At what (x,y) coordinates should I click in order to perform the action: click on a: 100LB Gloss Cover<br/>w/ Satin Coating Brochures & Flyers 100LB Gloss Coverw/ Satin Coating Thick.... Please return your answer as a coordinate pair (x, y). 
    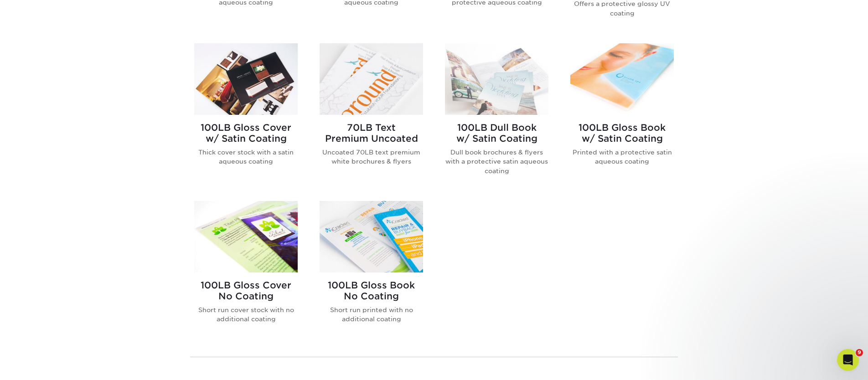
    Looking at the image, I should click on (245, 116).